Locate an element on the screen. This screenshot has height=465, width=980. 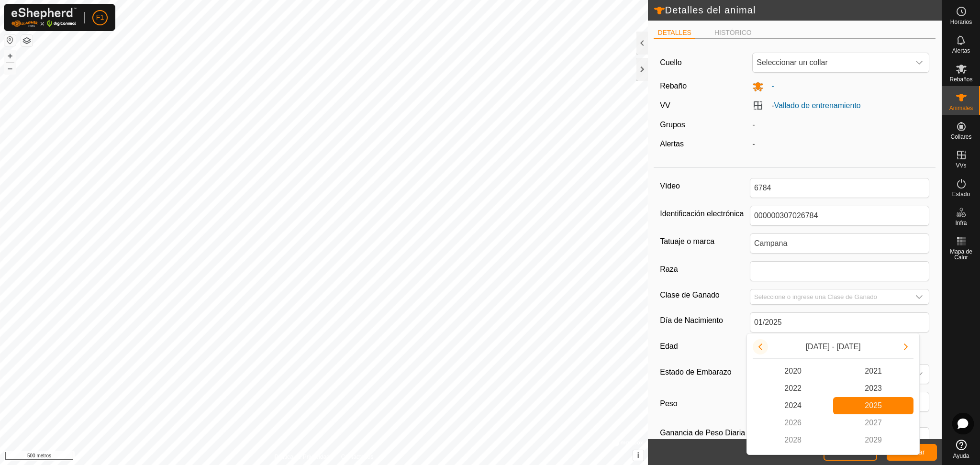
span: 2022 is located at coordinates (793, 388).